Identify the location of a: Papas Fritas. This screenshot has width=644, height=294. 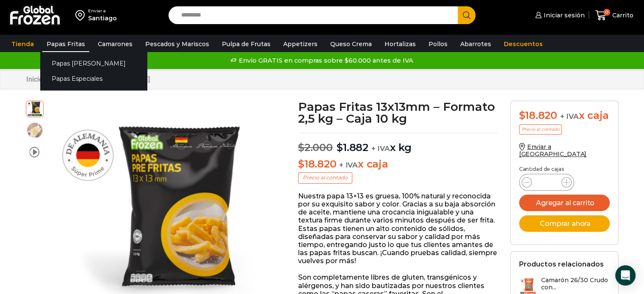
(66, 44).